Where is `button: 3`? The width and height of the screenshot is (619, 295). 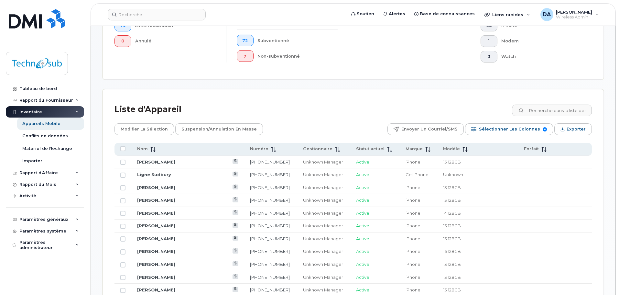
button: 3 is located at coordinates (489, 57).